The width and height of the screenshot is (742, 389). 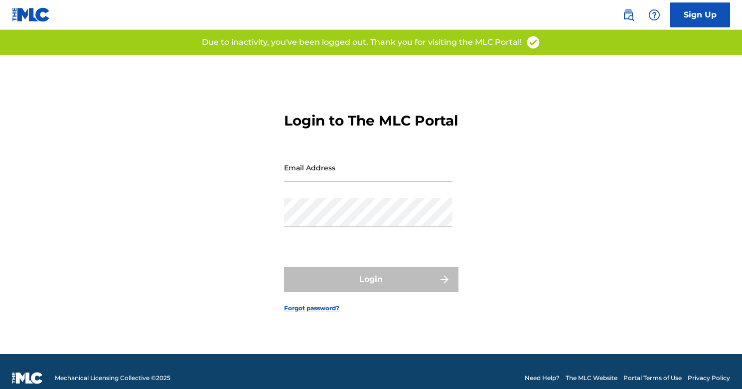 I want to click on span: Mechanical Licensing Collective © 2025, so click(x=113, y=378).